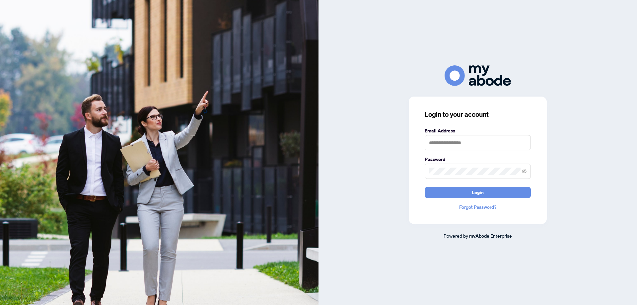 The width and height of the screenshot is (637, 305). What do you see at coordinates (524, 171) in the screenshot?
I see `span: eye-invisible` at bounding box center [524, 171].